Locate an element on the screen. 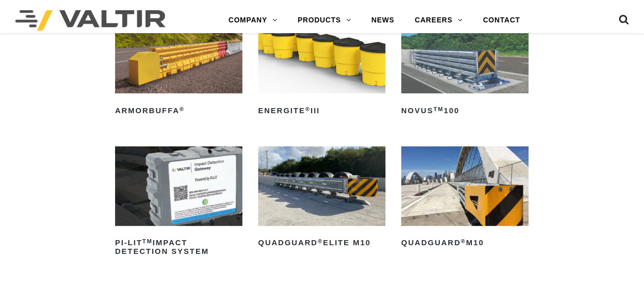  a: NEWS is located at coordinates (382, 20).